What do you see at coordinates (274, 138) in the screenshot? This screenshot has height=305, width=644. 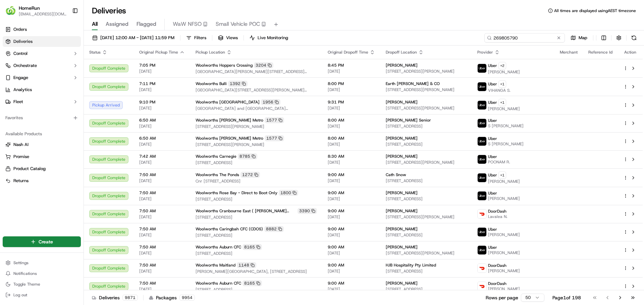 I see `div: 1577` at bounding box center [274, 138].